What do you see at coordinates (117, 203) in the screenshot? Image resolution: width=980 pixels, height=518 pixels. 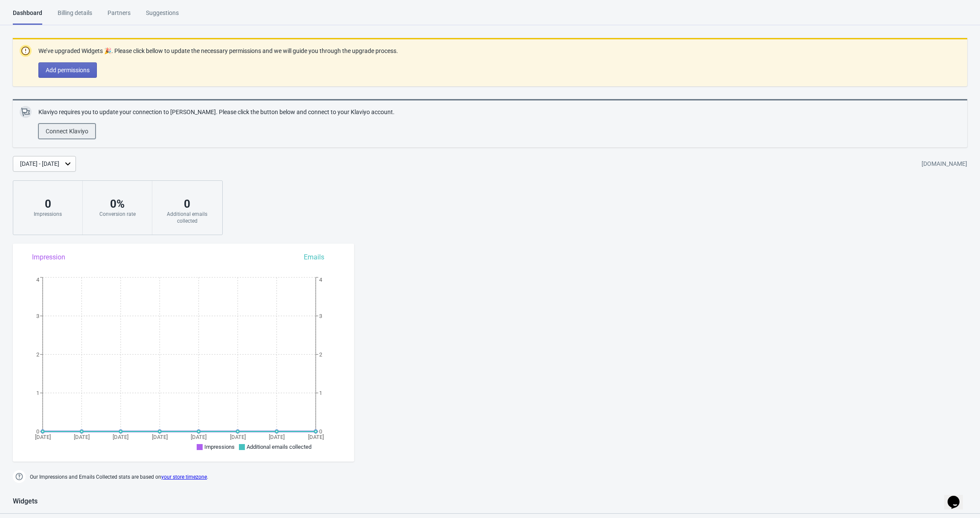 I see `div: 0 %` at bounding box center [117, 203].